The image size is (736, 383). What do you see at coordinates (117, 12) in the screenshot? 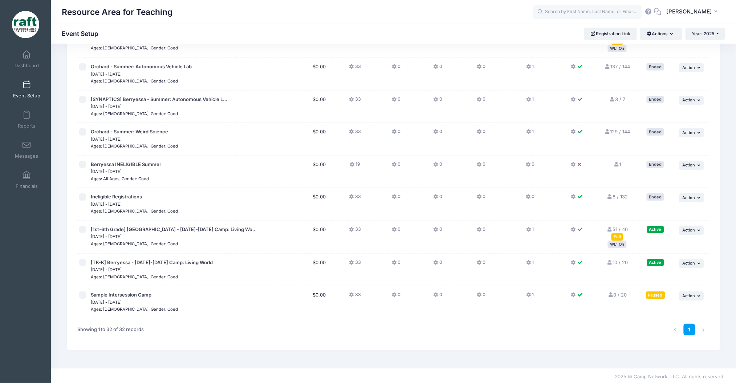
I see `h1: Resource Area for Teaching` at bounding box center [117, 12].